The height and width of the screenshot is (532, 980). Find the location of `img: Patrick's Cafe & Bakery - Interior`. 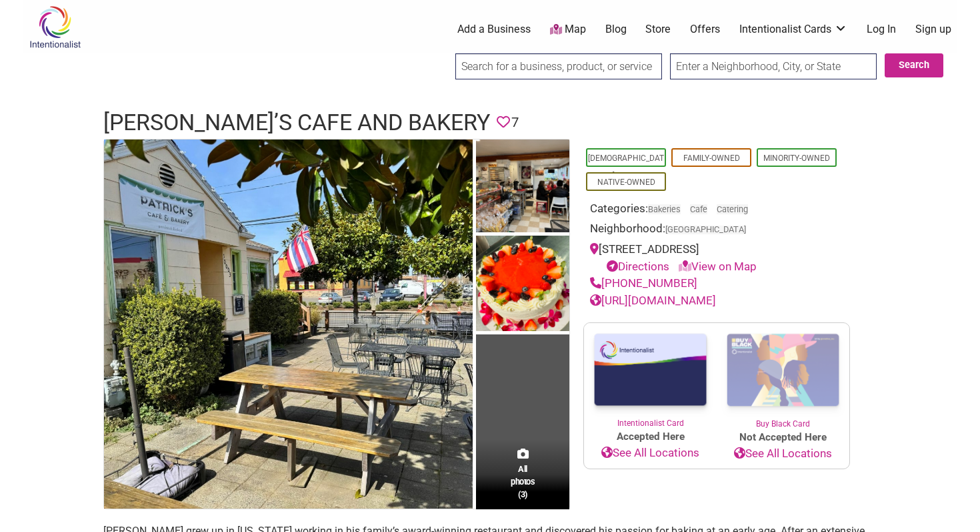

img: Patrick's Cafe & Bakery - Interior is located at coordinates (523, 187).